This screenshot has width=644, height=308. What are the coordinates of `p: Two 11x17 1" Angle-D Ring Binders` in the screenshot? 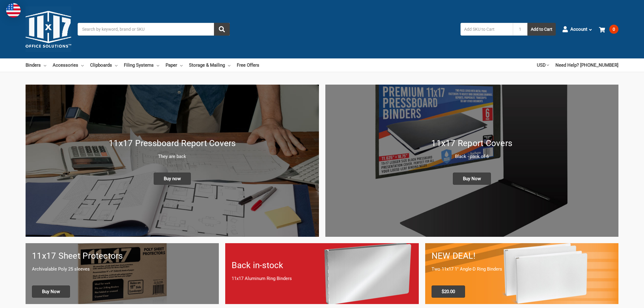 It's located at (522, 269).